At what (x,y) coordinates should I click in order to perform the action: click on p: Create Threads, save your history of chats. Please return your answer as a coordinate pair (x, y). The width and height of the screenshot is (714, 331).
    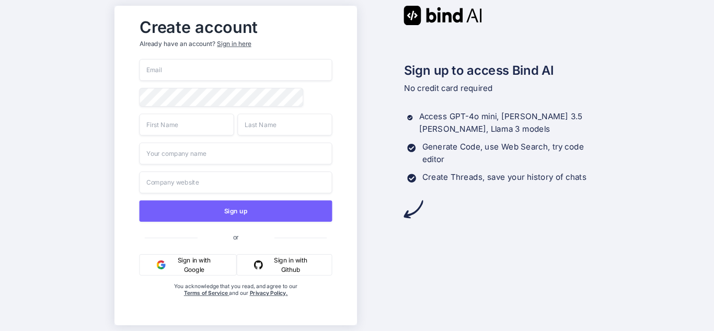
    Looking at the image, I should click on (505, 177).